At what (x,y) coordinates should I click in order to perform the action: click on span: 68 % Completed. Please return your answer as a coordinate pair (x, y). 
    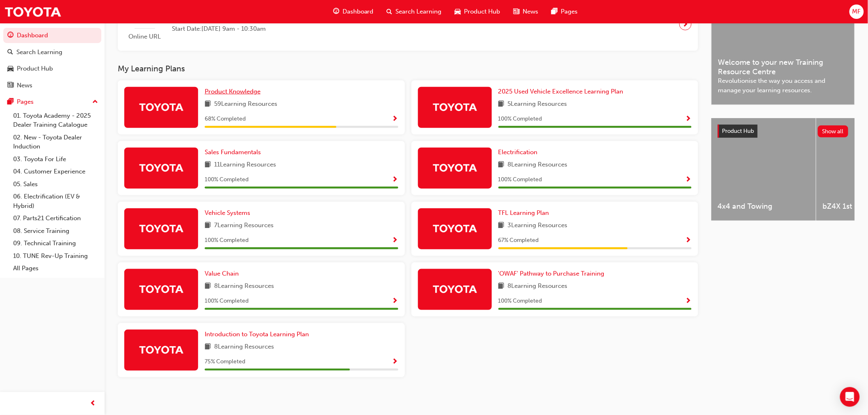
    Looking at the image, I should click on (225, 119).